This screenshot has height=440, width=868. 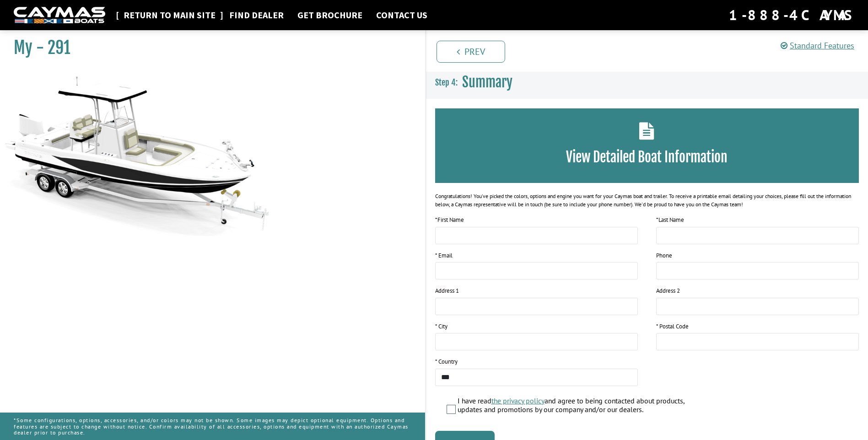 I want to click on p: *Some configurations, options, accessories, and/or colors may not be shown. Some images may depic..., so click(x=213, y=426).